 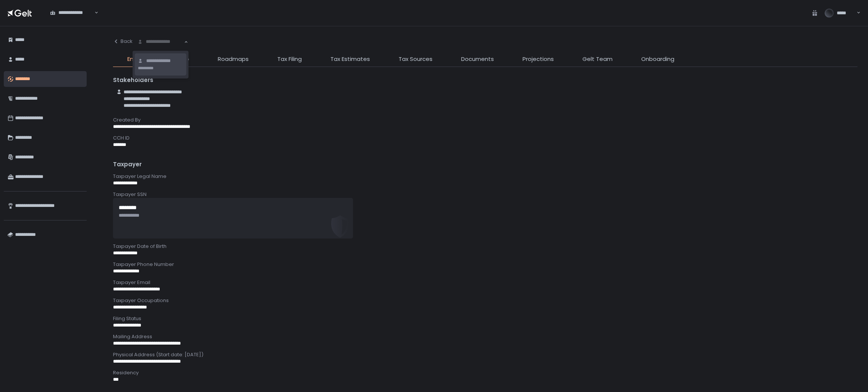 I want to click on span: Documents, so click(x=477, y=59).